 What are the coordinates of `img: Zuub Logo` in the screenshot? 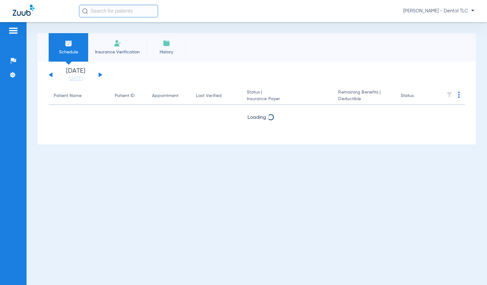 It's located at (23, 10).